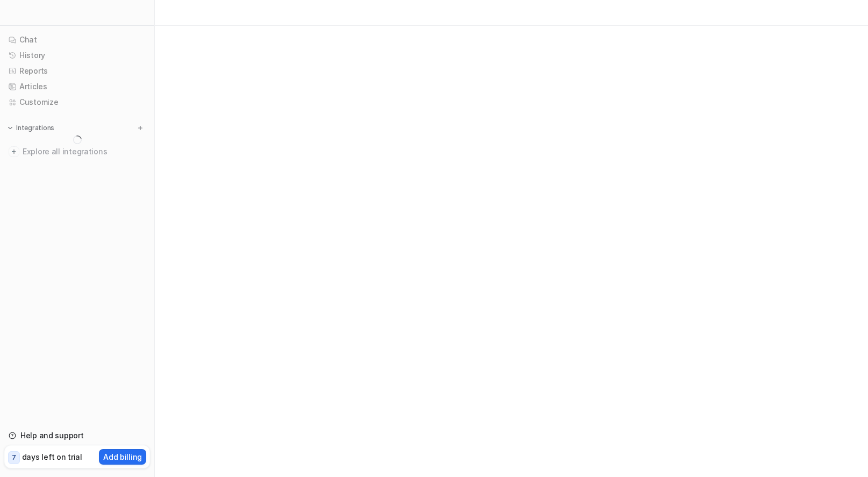 Image resolution: width=868 pixels, height=477 pixels. Describe the element at coordinates (76, 56) in the screenshot. I see `a: History` at that location.